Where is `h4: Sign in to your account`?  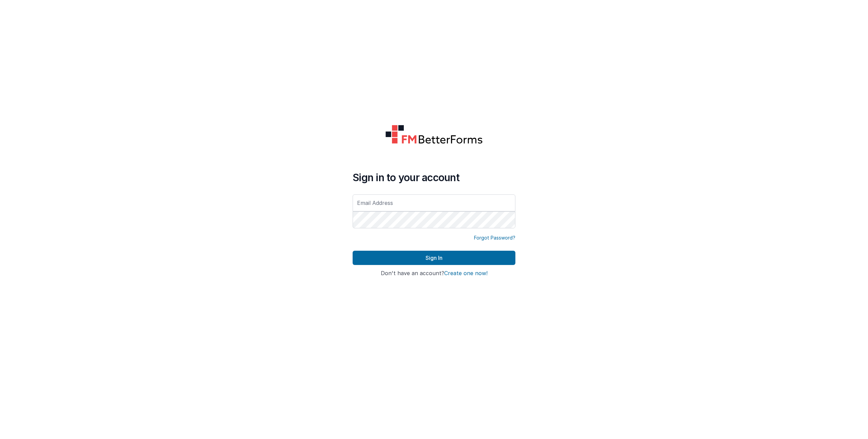 h4: Sign in to your account is located at coordinates (434, 177).